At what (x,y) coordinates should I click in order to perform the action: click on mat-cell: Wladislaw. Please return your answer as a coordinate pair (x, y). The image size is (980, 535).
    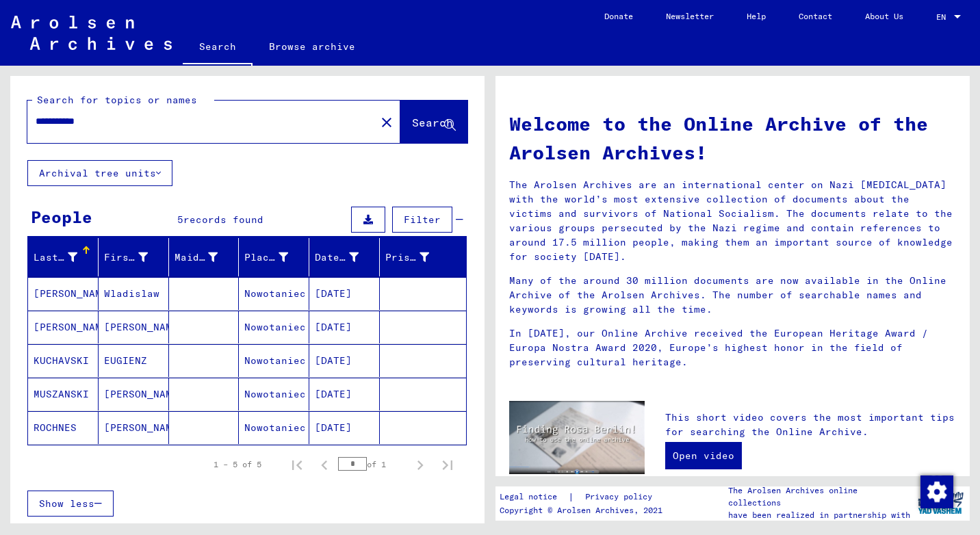
    Looking at the image, I should click on (133, 294).